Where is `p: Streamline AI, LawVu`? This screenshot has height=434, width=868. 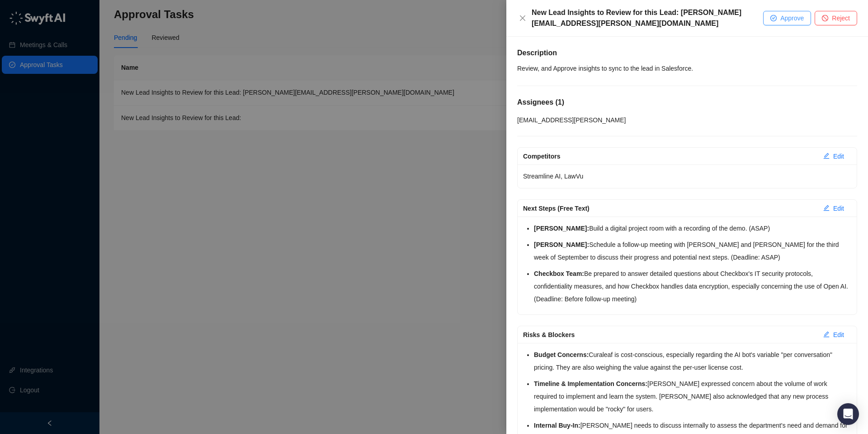 p: Streamline AI, LawVu is located at coordinates (688, 176).